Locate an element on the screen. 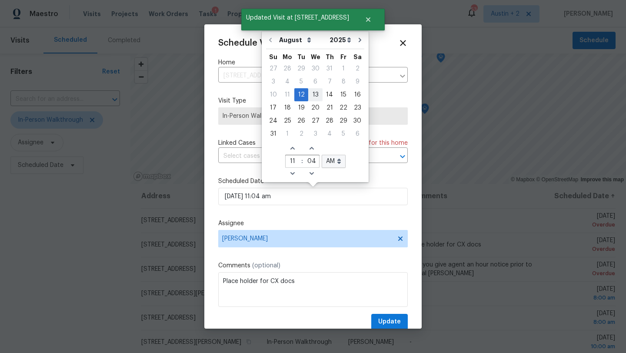 The height and width of the screenshot is (353, 626). div: Fri Aug 29 2025 is located at coordinates (343, 121).